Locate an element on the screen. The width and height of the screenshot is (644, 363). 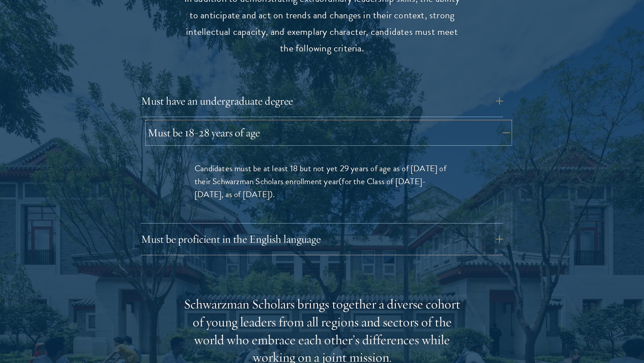
button: Must have an undergraduate degree is located at coordinates (322, 101).